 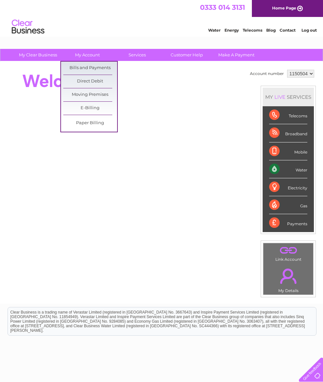 I want to click on div: Mobile, so click(x=288, y=151).